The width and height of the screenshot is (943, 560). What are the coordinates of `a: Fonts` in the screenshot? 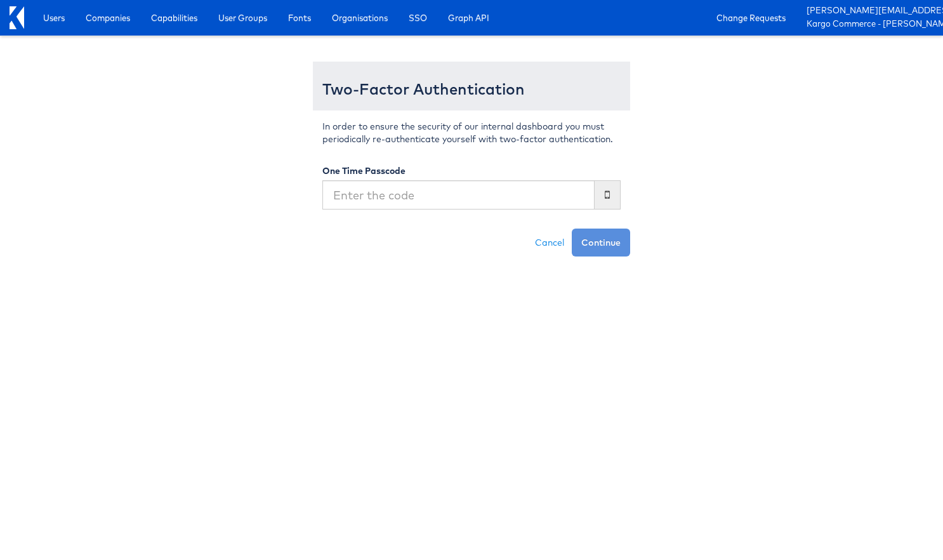 It's located at (299, 18).